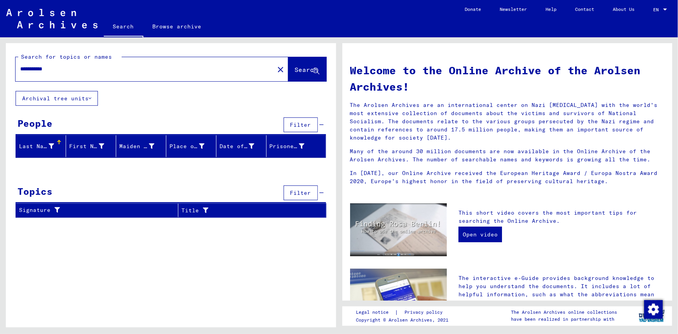 This screenshot has height=334, width=678. What do you see at coordinates (480, 234) in the screenshot?
I see `a: Open video` at bounding box center [480, 234].